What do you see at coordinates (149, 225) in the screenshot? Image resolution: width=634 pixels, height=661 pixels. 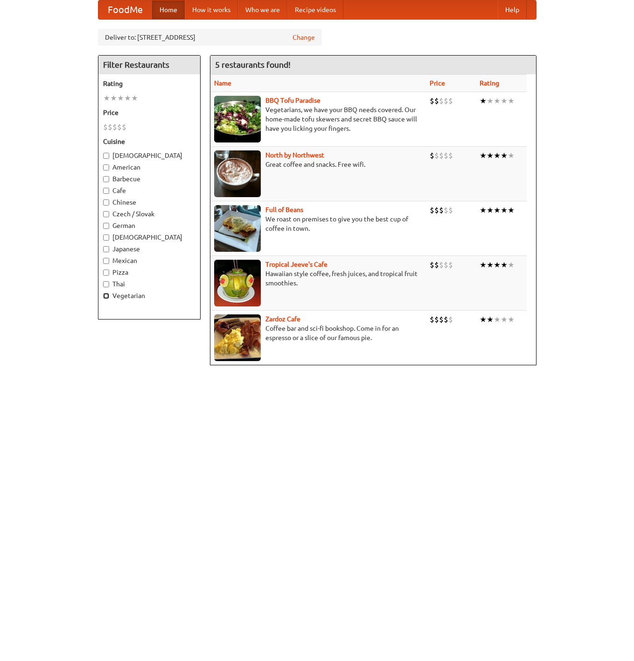 I see `label: German` at bounding box center [149, 225].